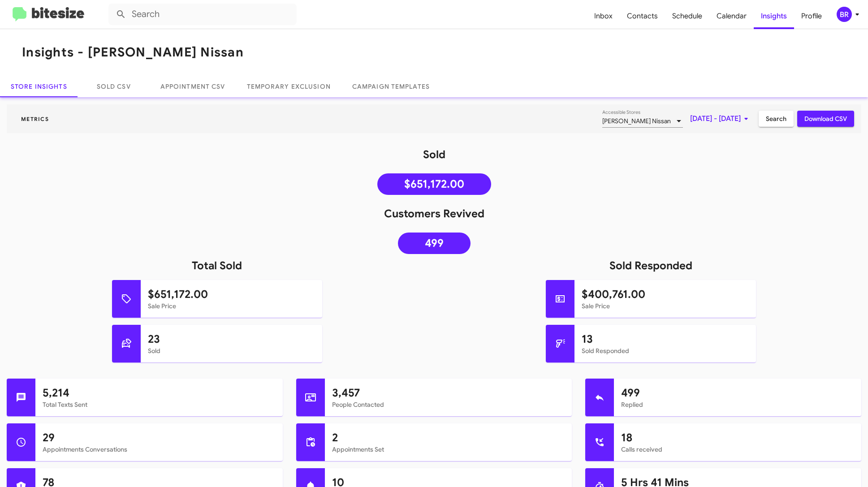 The image size is (868, 487). I want to click on mat-card-subtitle: Replied, so click(737, 405).